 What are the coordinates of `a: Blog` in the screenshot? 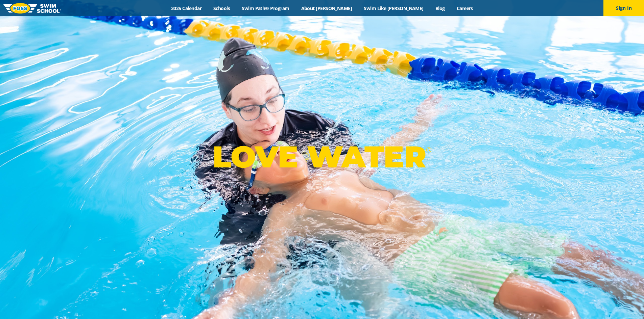 It's located at (440, 8).